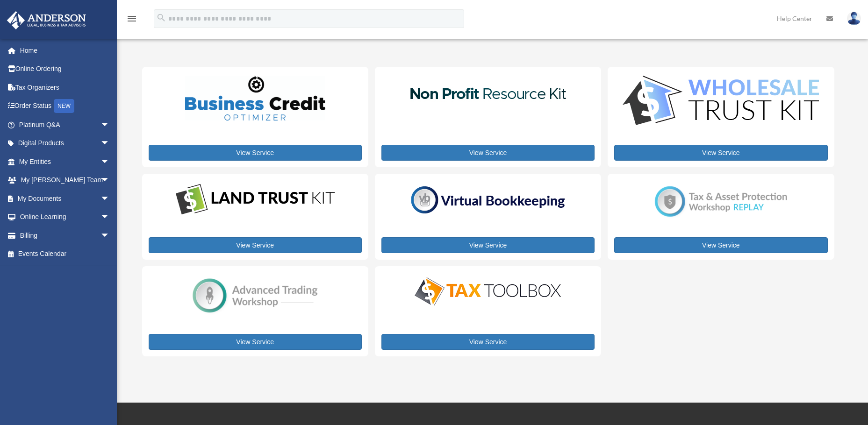 The width and height of the screenshot is (868, 425). Describe the element at coordinates (46, 20) in the screenshot. I see `img: Anderson Advisors Platinum Portal` at that location.